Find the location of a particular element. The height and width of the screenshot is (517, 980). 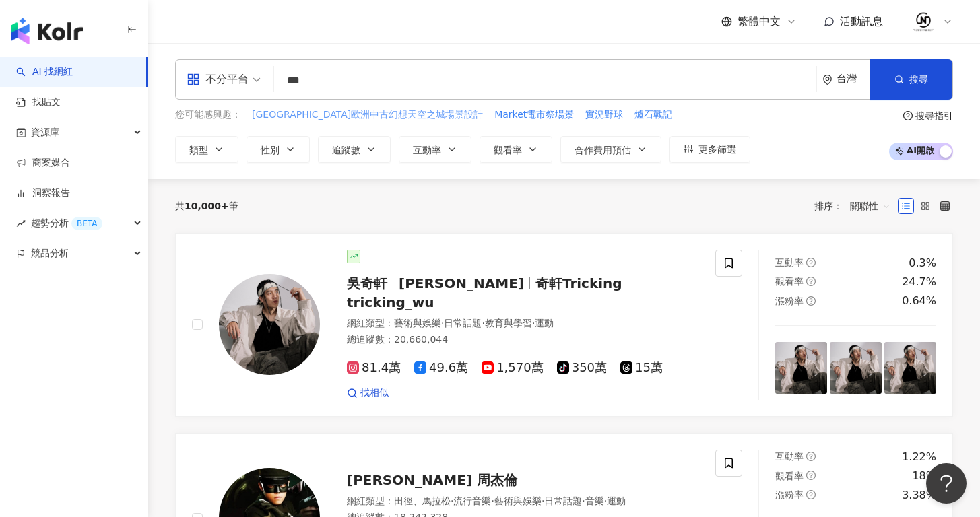

span: 15萬 is located at coordinates (641, 368).